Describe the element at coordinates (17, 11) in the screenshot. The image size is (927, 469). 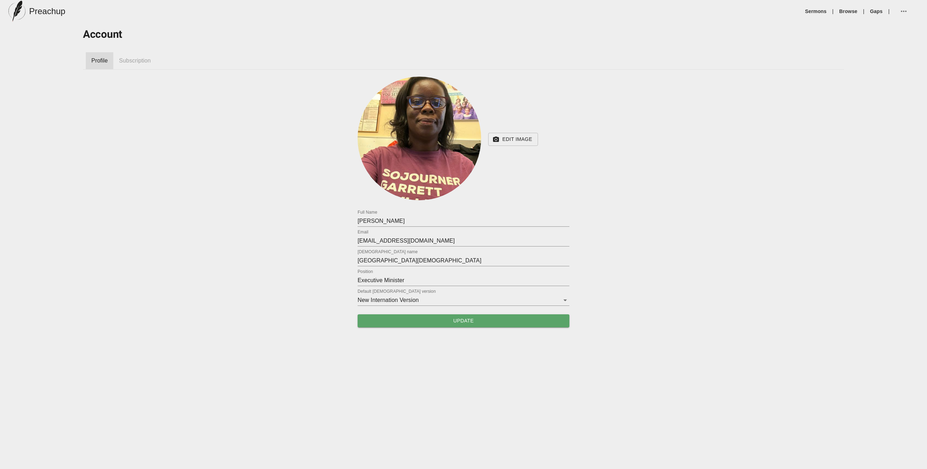
I see `img: preachup-logo.png` at that location.